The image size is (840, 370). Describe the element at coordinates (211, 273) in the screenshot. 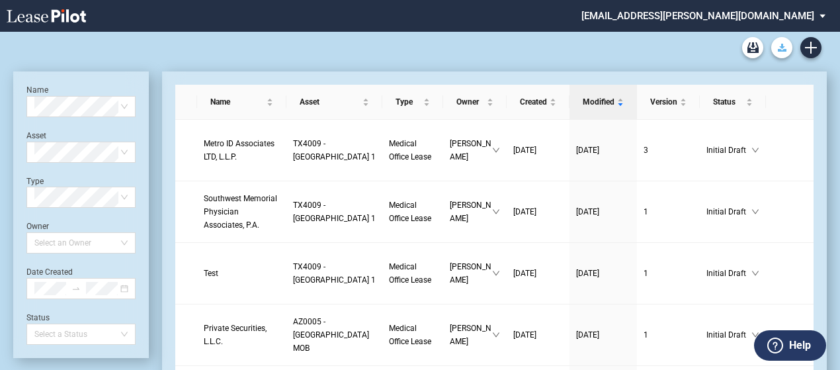

I see `span: Test` at that location.